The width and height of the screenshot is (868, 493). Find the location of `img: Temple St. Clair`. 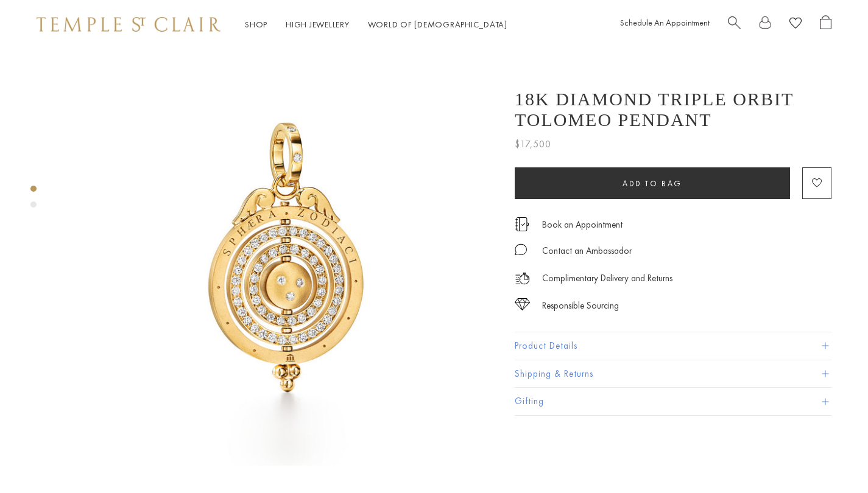

img: Temple St. Clair is located at coordinates (128, 24).